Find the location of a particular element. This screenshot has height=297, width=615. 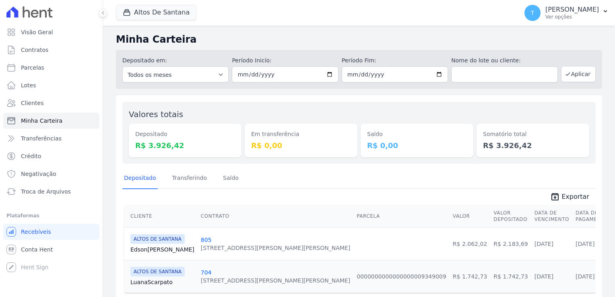

span: Parcelas is located at coordinates (33, 68).